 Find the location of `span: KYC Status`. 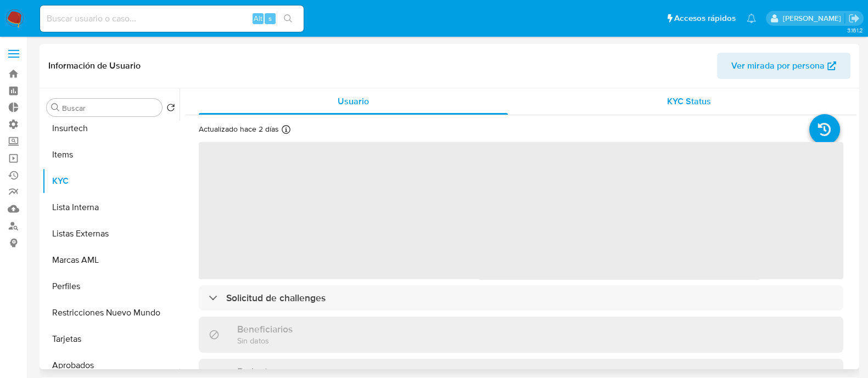

span: KYC Status is located at coordinates (689, 101).